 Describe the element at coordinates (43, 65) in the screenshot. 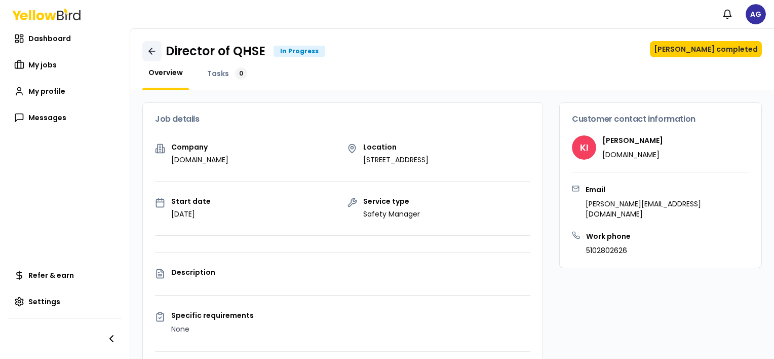

I see `span: My jobs` at that location.